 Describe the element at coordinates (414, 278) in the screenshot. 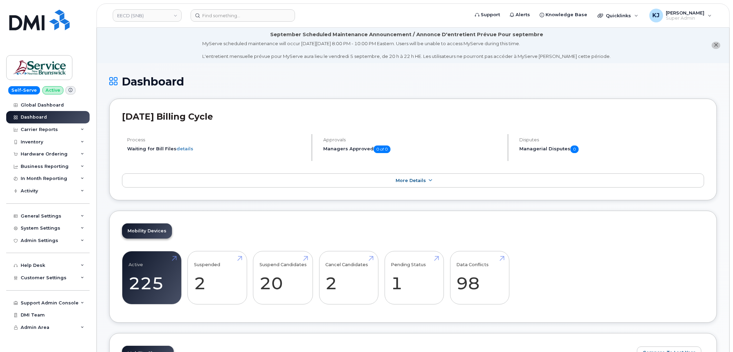

I see `a: Pending Status 1` at that location.